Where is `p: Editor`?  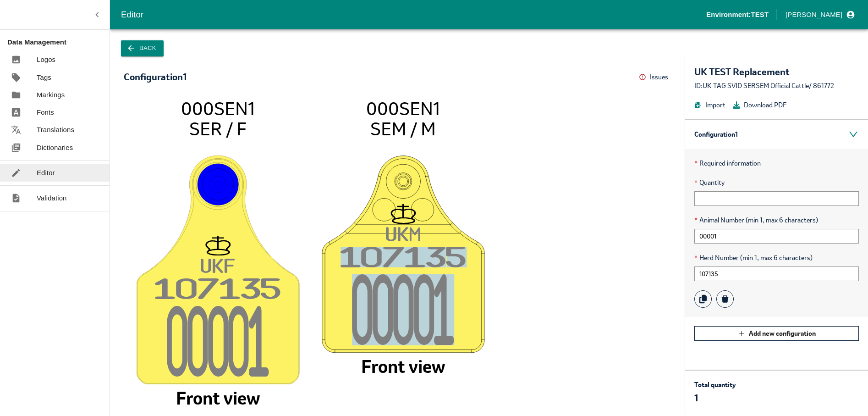
p: Editor is located at coordinates (46, 173).